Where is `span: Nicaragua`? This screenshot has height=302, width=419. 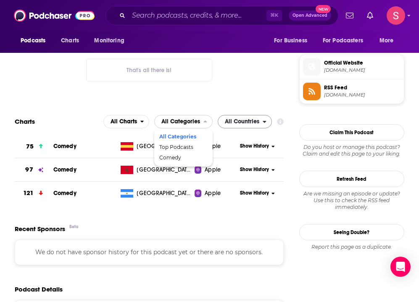
span: Nicaragua is located at coordinates (164, 194).